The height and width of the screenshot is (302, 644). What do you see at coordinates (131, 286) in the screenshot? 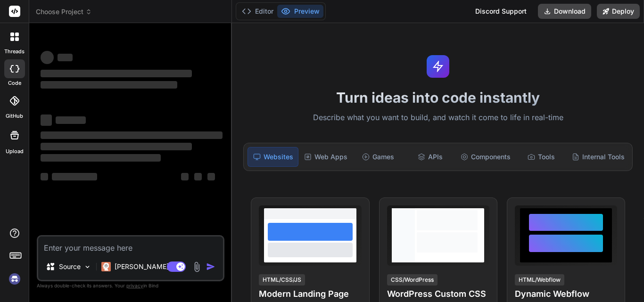
I see `p: Always double-check its answers. Your in Bind` at bounding box center [131, 286].